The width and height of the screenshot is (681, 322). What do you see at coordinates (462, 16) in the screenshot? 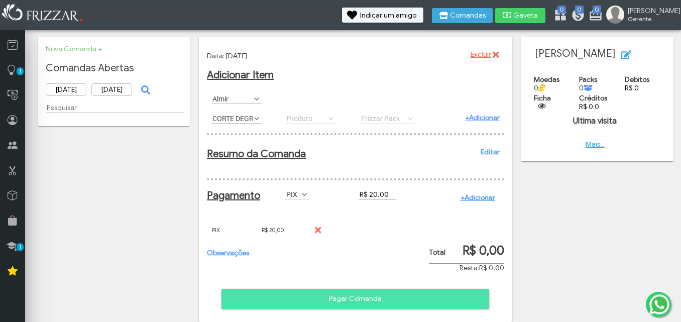
I see `button: Comandas` at bounding box center [462, 16].